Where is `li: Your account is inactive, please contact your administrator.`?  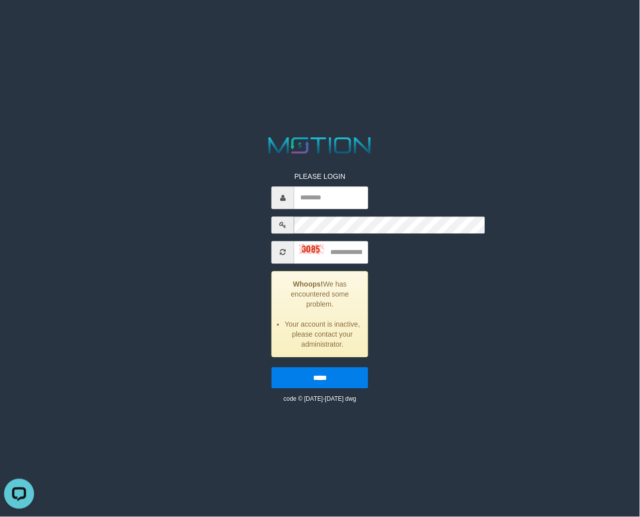
li: Your account is inactive, please contact your administrator. is located at coordinates (322, 334).